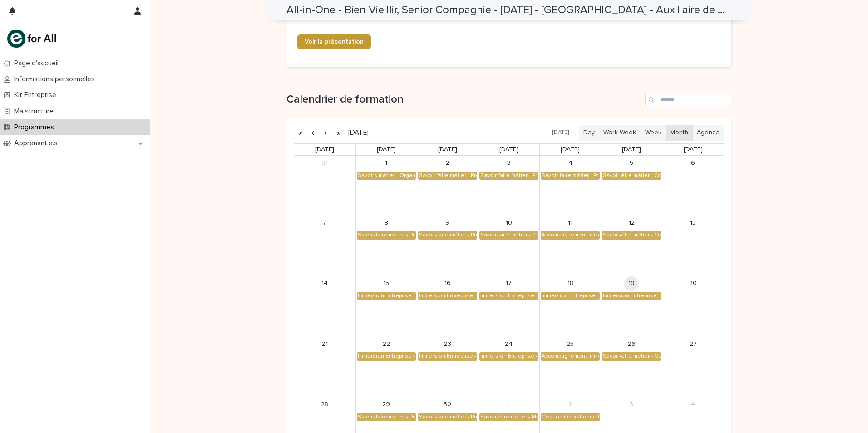 Image resolution: width=868 pixels, height=433 pixels. I want to click on p: Programmes, so click(36, 127).